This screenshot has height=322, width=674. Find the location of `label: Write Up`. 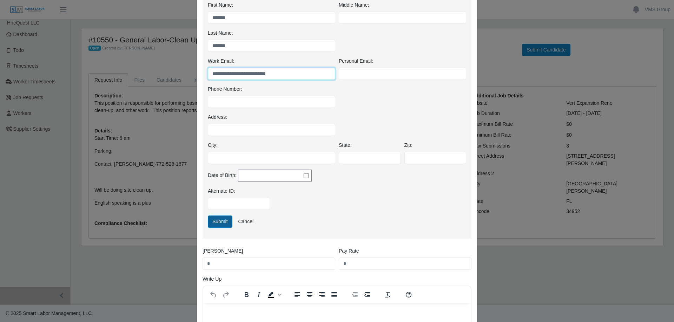

label: Write Up is located at coordinates (212, 279).